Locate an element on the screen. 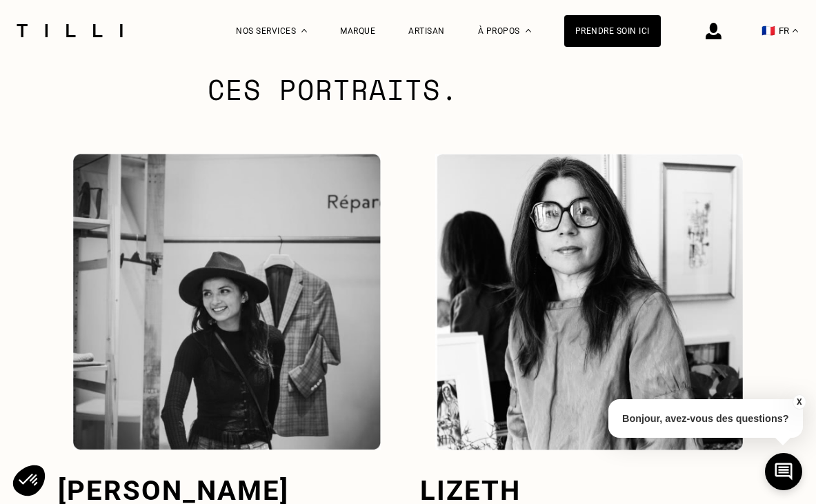 Image resolution: width=816 pixels, height=504 pixels. img: Menu déroulant à propos is located at coordinates (528, 30).